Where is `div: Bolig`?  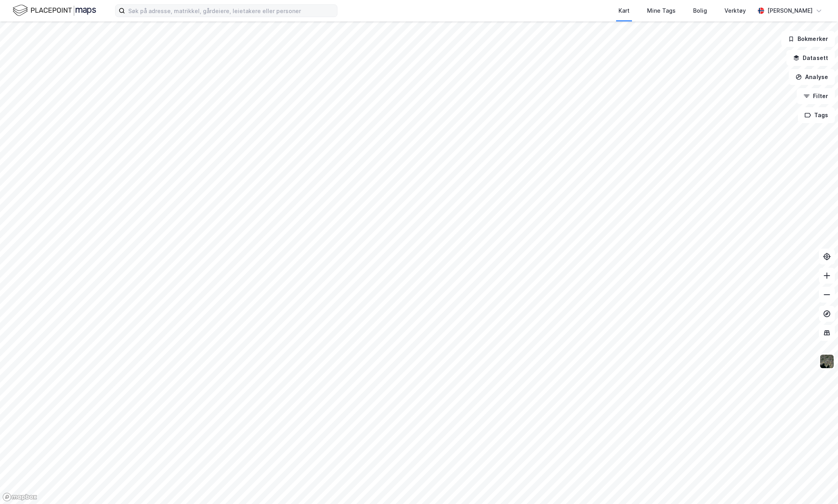 div: Bolig is located at coordinates (700, 11).